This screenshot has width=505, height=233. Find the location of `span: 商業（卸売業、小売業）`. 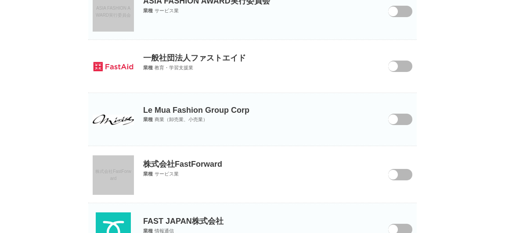

span: 商業（卸売業、小売業） is located at coordinates (181, 120).